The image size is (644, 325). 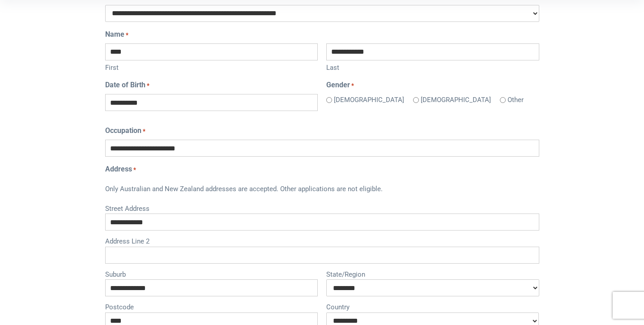 What do you see at coordinates (125, 131) in the screenshot?
I see `label: Occupation` at bounding box center [125, 131].